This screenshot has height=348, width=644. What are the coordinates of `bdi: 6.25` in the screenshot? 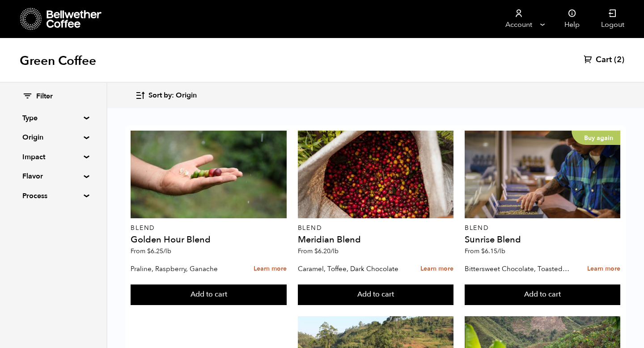 It's located at (159, 251).